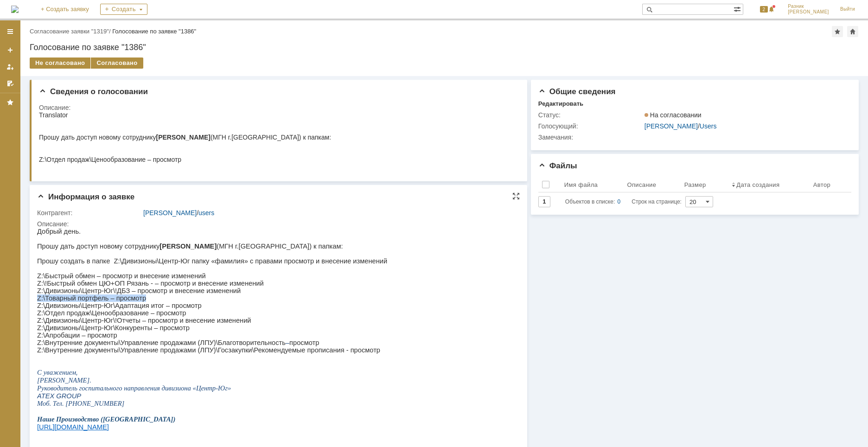 The width and height of the screenshot is (868, 447). Describe the element at coordinates (86, 197) in the screenshot. I see `span: Информация о заявке` at that location.